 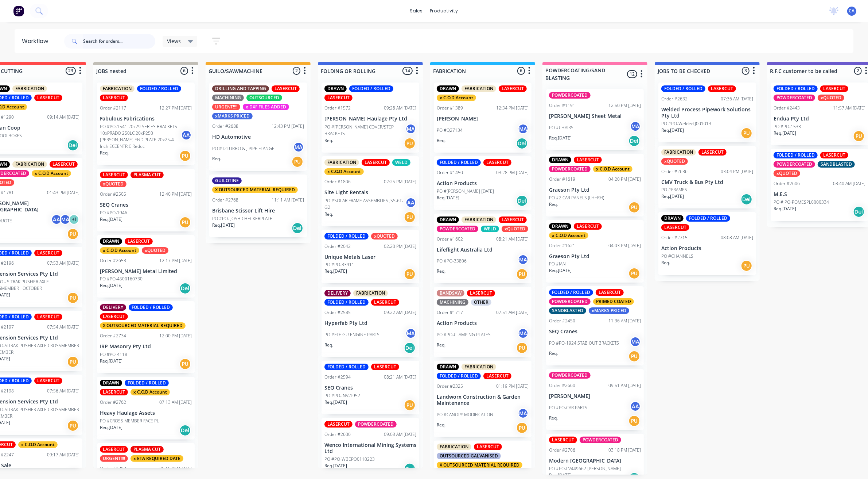 I want to click on div: x DXF FILES ADDED, so click(x=266, y=107).